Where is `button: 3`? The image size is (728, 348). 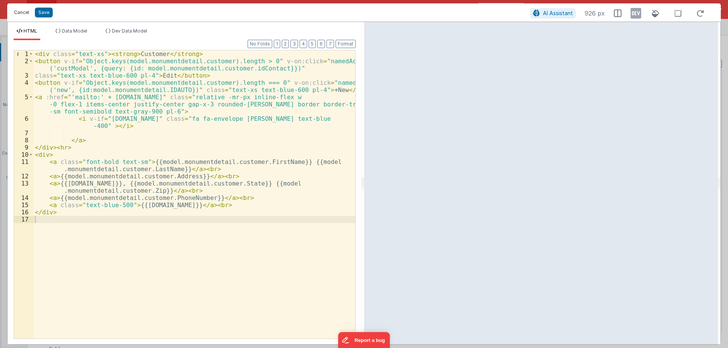
button: 3 is located at coordinates (294, 44).